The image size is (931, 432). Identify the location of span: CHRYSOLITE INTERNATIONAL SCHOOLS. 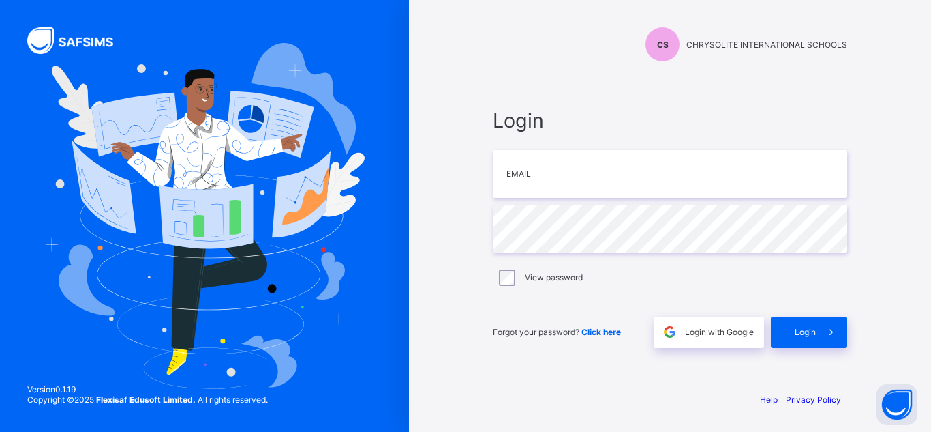
(767, 44).